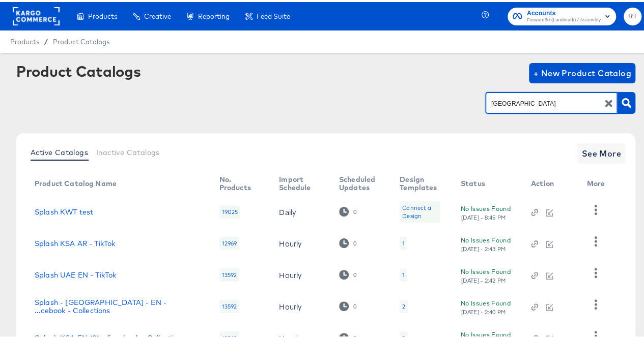  I want to click on a: Product Catalogs, so click(81, 40).